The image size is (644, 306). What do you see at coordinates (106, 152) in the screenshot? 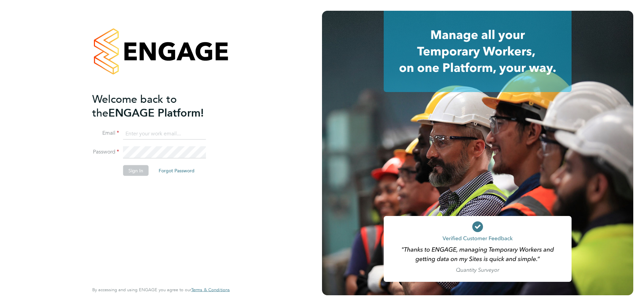
I see `label: Password` at bounding box center [106, 152].